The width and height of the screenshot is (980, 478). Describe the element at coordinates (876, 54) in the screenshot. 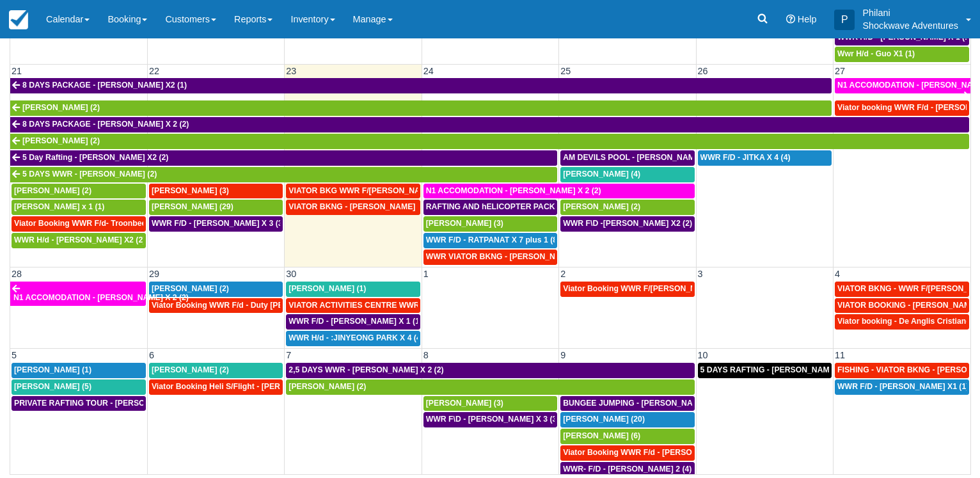

I see `span: Wwr H/d - Guo X1 (1)` at that location.